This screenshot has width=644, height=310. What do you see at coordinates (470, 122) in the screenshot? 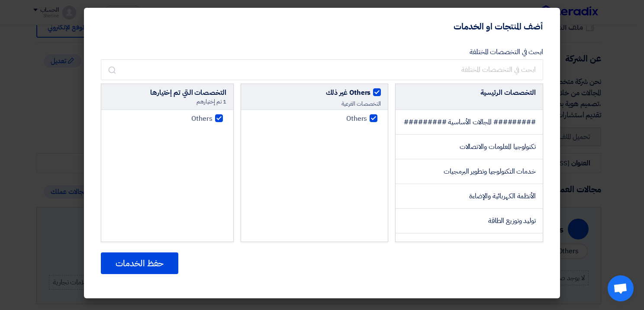
I see `span: ######### المجالات الأساسية #########` at bounding box center [470, 122].